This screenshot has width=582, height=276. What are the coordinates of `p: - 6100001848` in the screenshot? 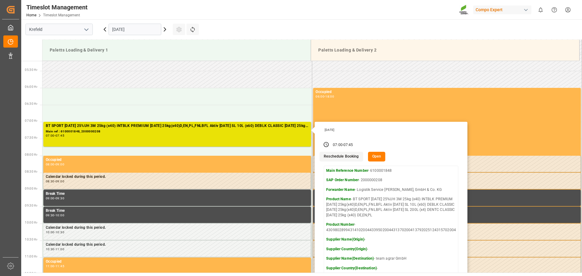 It's located at (391, 171).